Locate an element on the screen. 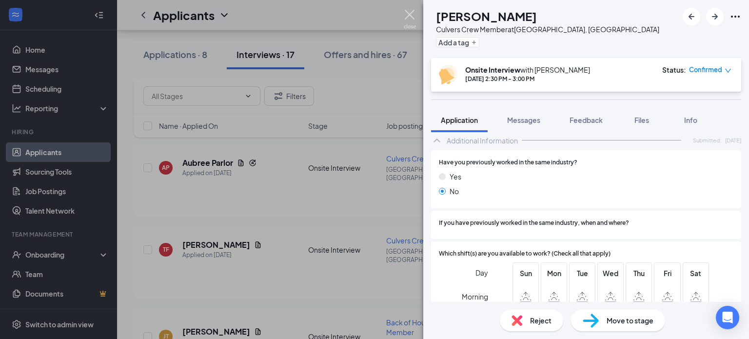  span: Yes is located at coordinates (456, 177).